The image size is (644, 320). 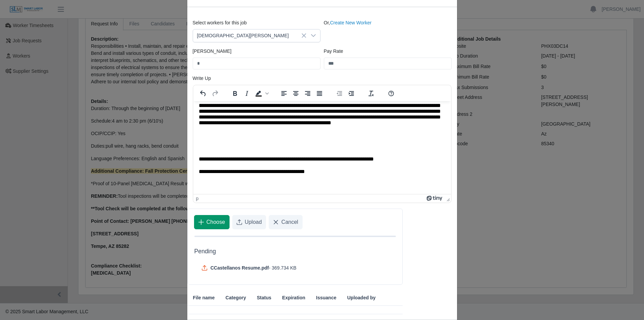 What do you see at coordinates (253, 222) in the screenshot?
I see `span: Upload` at bounding box center [253, 222].